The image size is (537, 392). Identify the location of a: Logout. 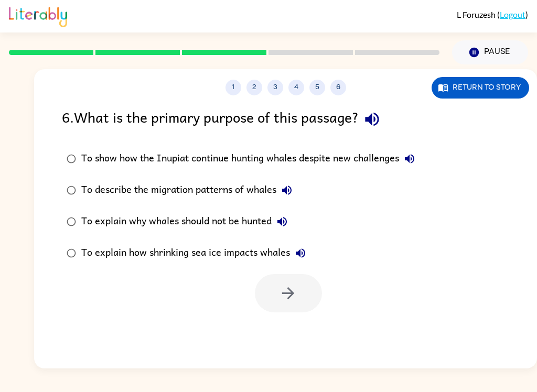
(512, 14).